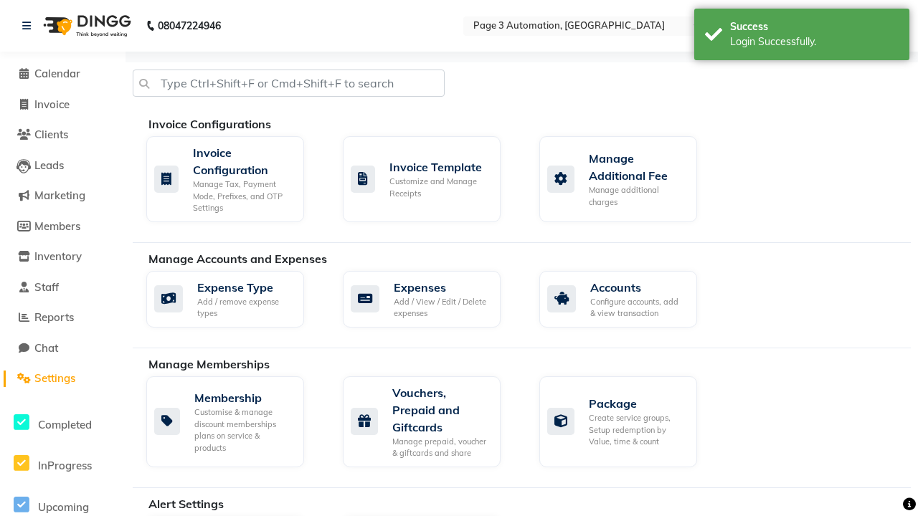 The width and height of the screenshot is (918, 516). Describe the element at coordinates (62, 288) in the screenshot. I see `a: Staff` at that location.